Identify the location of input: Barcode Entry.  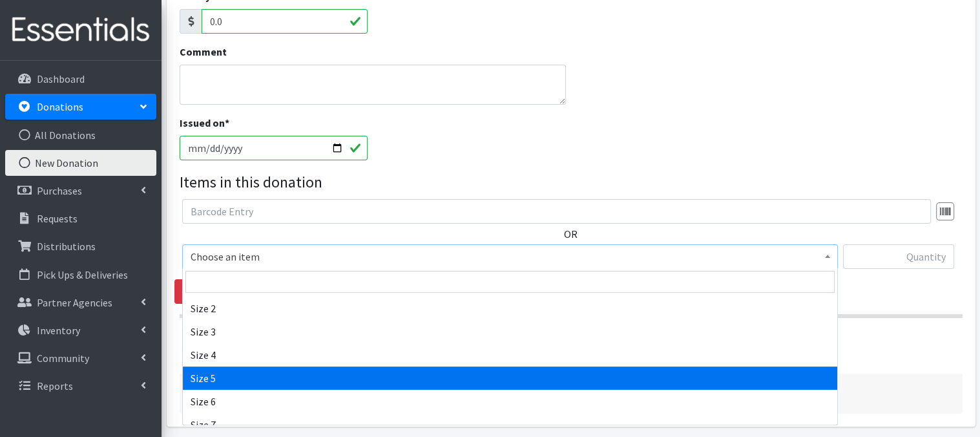
(556, 211).